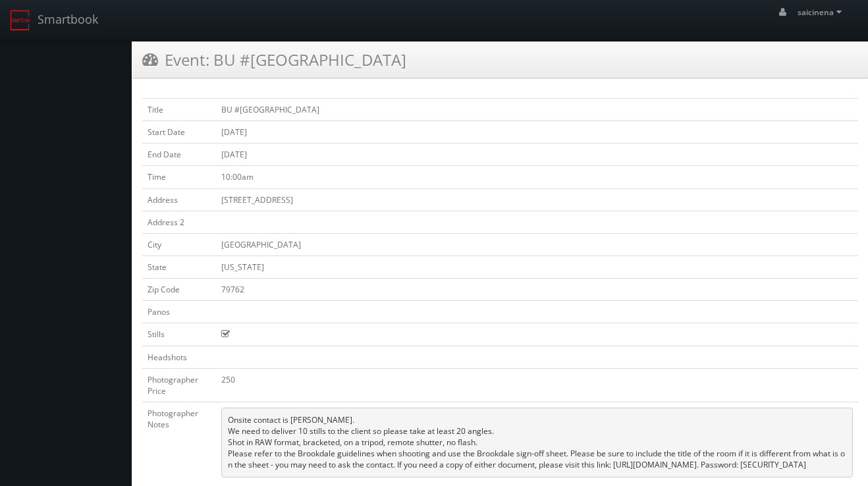 This screenshot has height=486, width=868. I want to click on td: Address, so click(179, 199).